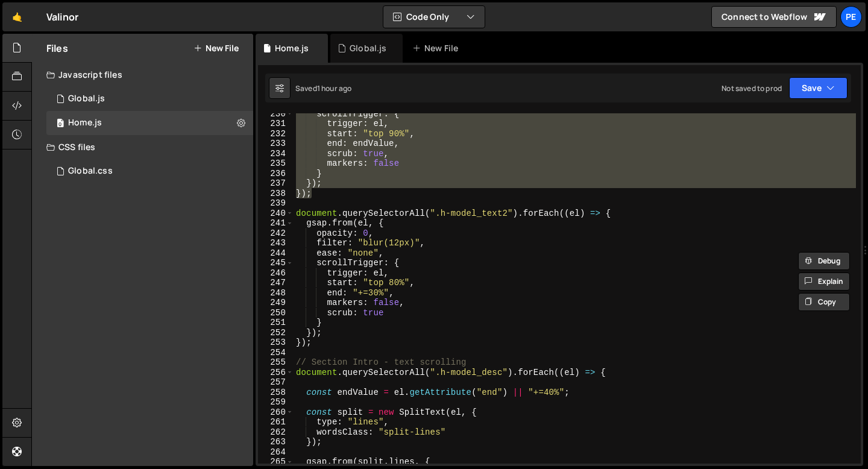  Describe the element at coordinates (276, 293) in the screenshot. I see `div: 248` at that location.